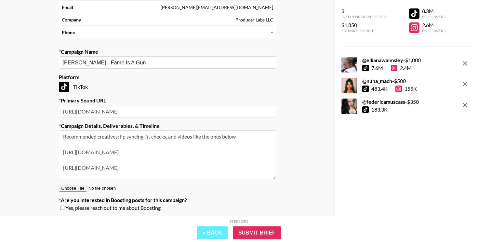  Describe the element at coordinates (167, 126) in the screenshot. I see `label: Campaign Details, Deliverables, & Timeline` at that location.